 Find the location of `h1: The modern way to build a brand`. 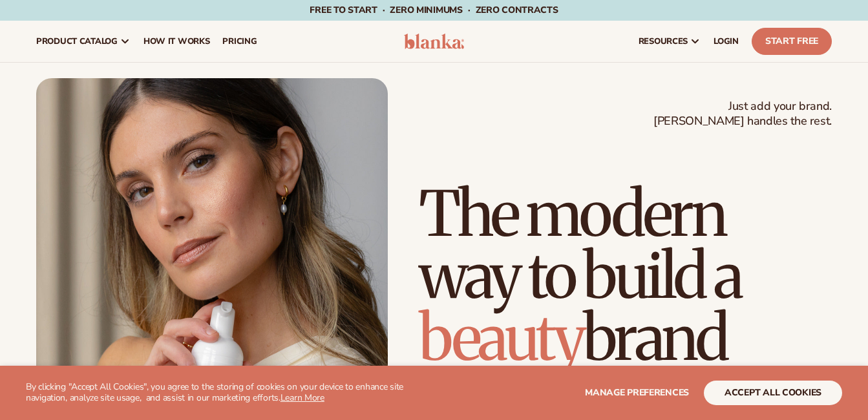

h1: The modern way to build a brand is located at coordinates (625, 276).